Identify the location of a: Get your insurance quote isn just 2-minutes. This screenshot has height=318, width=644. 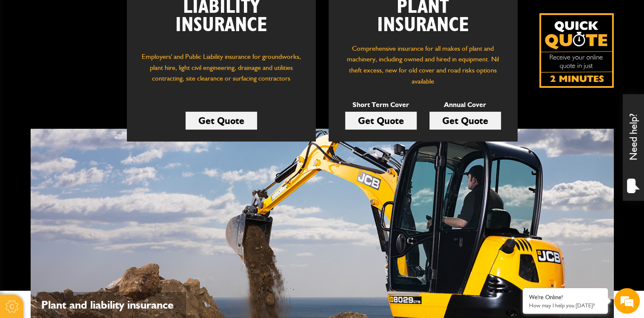
(576, 50).